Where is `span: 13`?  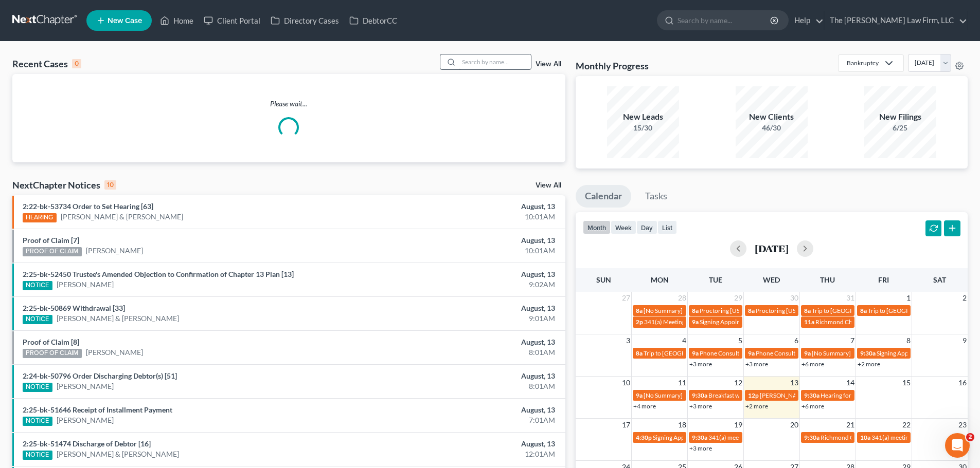 span: 13 is located at coordinates (794, 383).